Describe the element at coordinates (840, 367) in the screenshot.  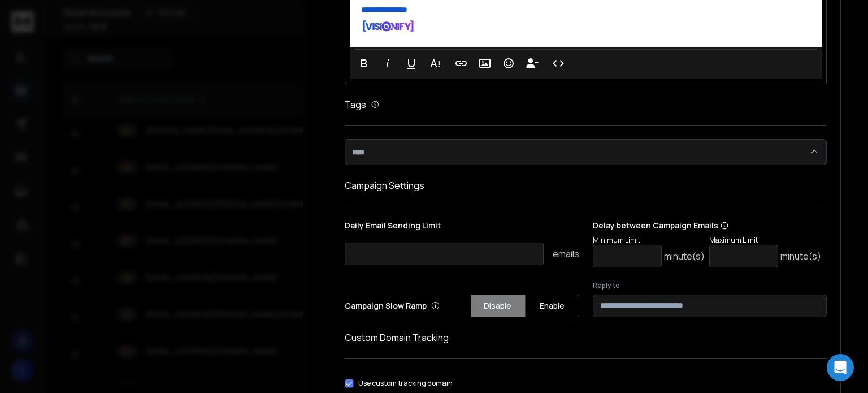
I see `div: Open Intercom Messenger` at that location.